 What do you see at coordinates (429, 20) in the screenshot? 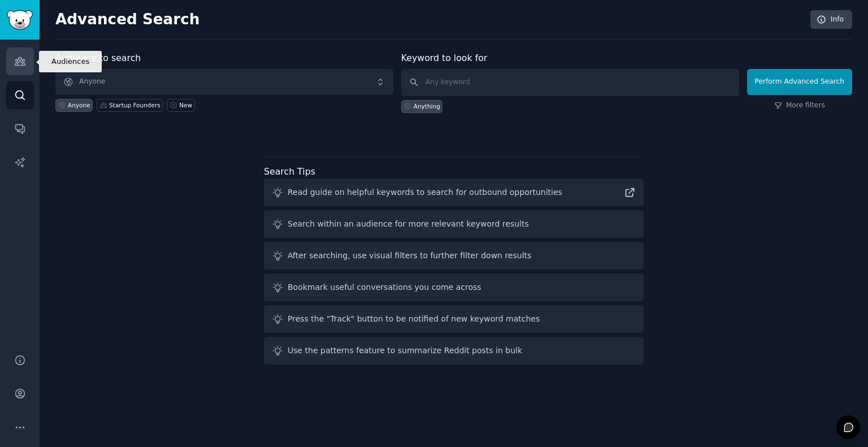
I see `h2: Advanced Search` at bounding box center [429, 20].